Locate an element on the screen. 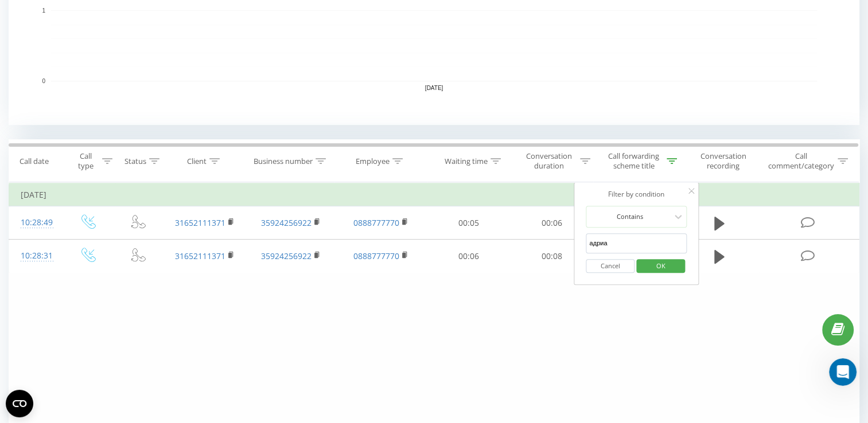 This screenshot has width=868, height=423. h1: Valentyna is located at coordinates (78, 10).